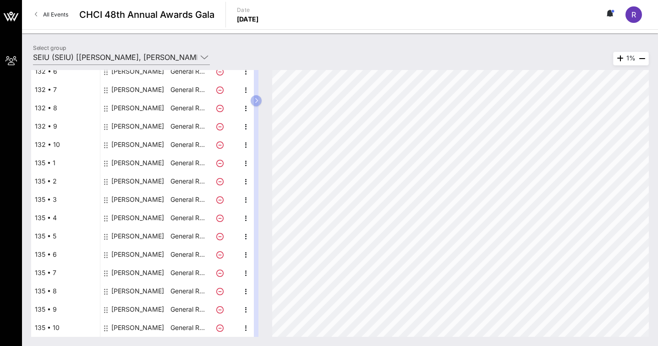 The width and height of the screenshot is (658, 346). I want to click on div: 132 • 7, so click(65, 90).